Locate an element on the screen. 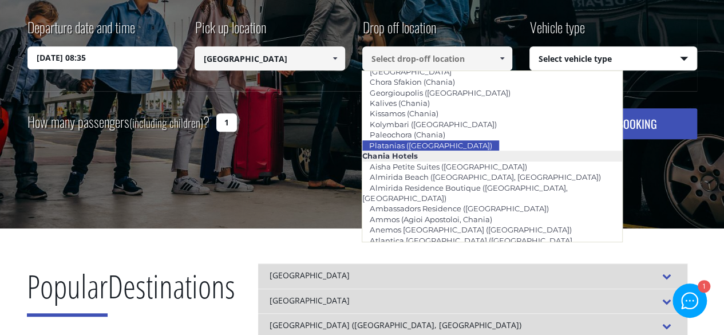  a: Chora Sfakion (Chania) is located at coordinates (412, 82).